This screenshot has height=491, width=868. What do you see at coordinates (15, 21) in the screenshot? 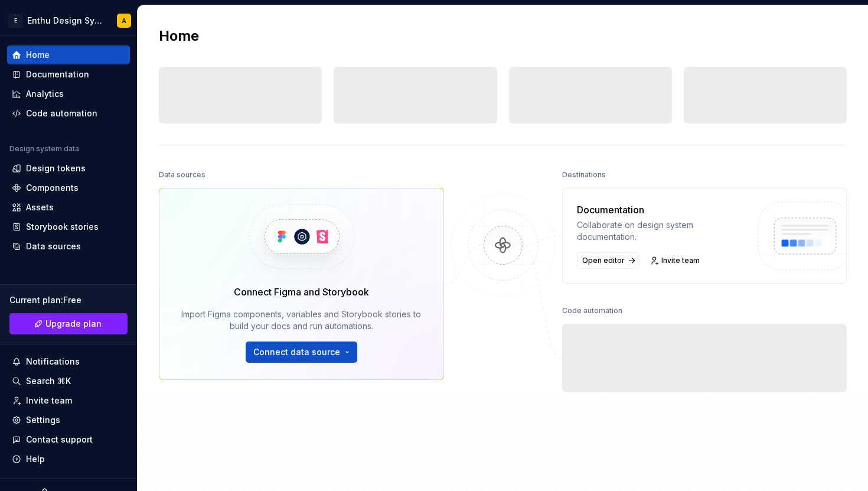
I see `div: E` at bounding box center [15, 21].